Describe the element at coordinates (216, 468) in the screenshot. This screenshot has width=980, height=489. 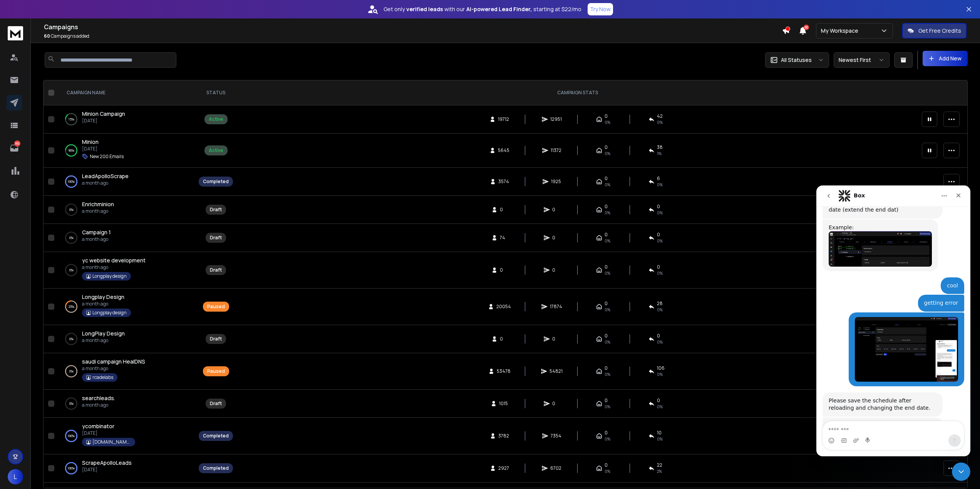
I see `div: Completed` at that location.